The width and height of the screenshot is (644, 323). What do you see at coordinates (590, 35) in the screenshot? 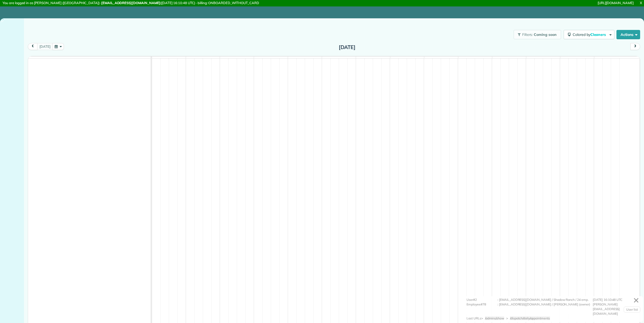
I see `span: Colored by` at bounding box center [590, 35].